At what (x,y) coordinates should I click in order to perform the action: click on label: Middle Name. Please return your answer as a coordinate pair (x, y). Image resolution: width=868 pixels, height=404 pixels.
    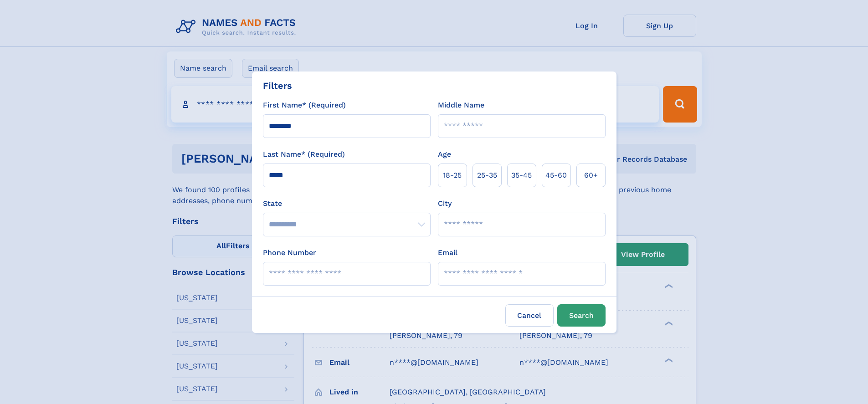
    Looking at the image, I should click on (462, 105).